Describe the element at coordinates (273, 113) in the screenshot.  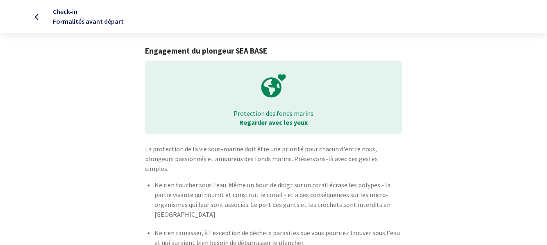
I see `p: Protection des fonds marins` at that location.